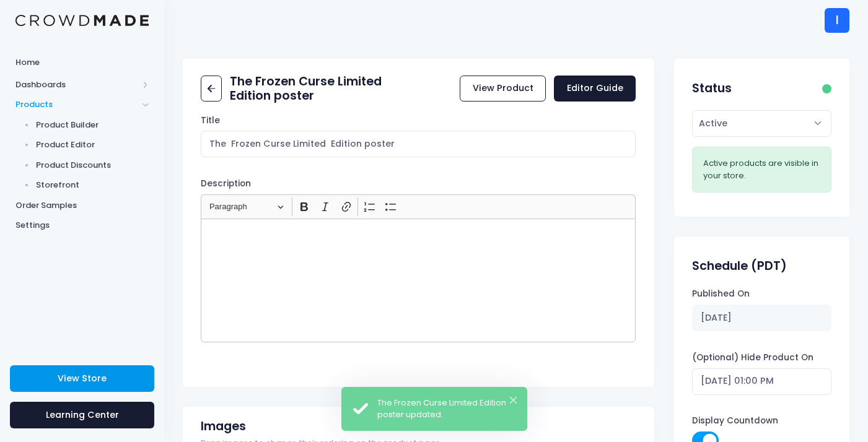  What do you see at coordinates (712, 88) in the screenshot?
I see `h2: Status` at bounding box center [712, 88].